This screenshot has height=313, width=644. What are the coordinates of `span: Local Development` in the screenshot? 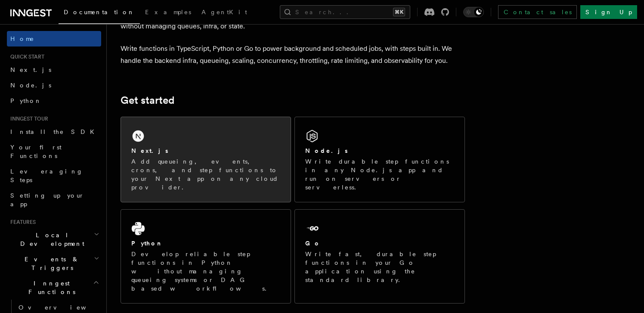 It's located at (50, 239).